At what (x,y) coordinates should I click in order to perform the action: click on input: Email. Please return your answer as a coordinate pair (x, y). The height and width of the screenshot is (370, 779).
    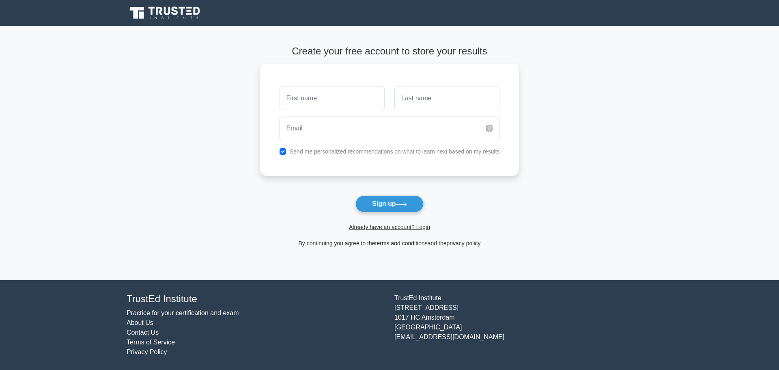
    Looking at the image, I should click on (390, 128).